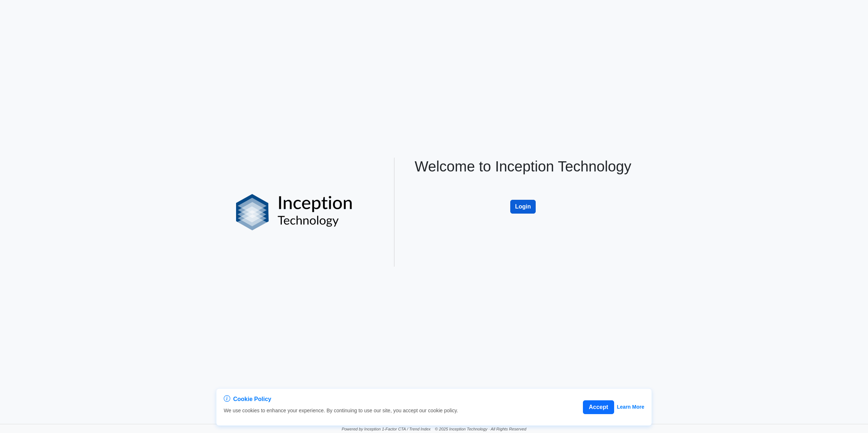 This screenshot has width=868, height=433. What do you see at coordinates (631, 407) in the screenshot?
I see `a: Learn More` at bounding box center [631, 407].